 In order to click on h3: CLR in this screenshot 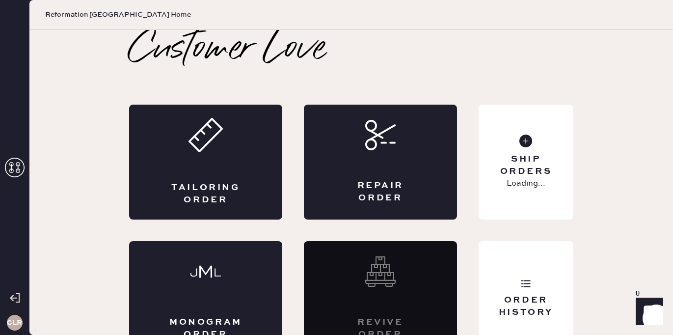, I will do `click(14, 322)`.